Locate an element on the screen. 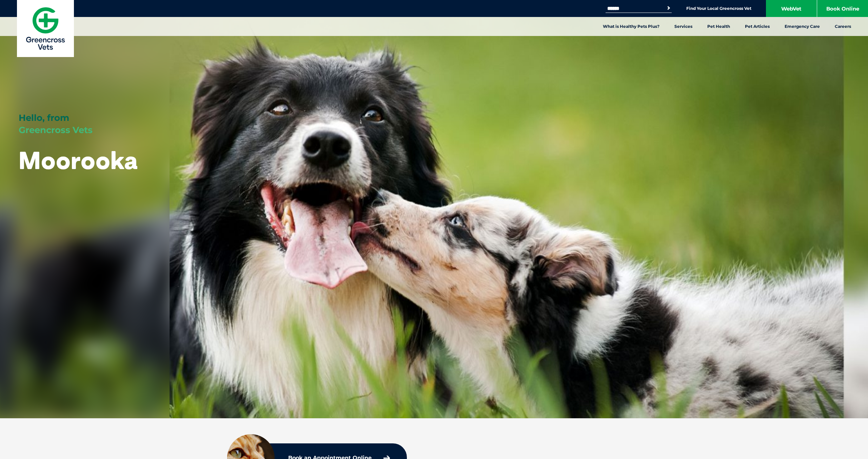  span: Hello, from is located at coordinates (43, 118).